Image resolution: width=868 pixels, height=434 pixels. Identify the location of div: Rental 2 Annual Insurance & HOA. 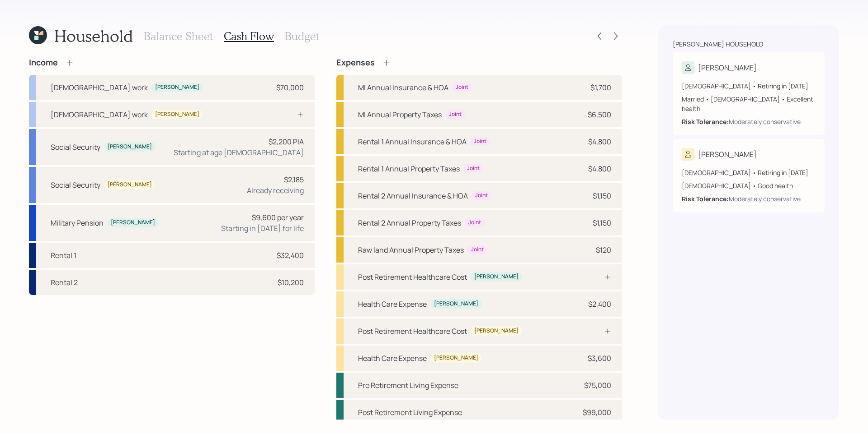
(413, 196).